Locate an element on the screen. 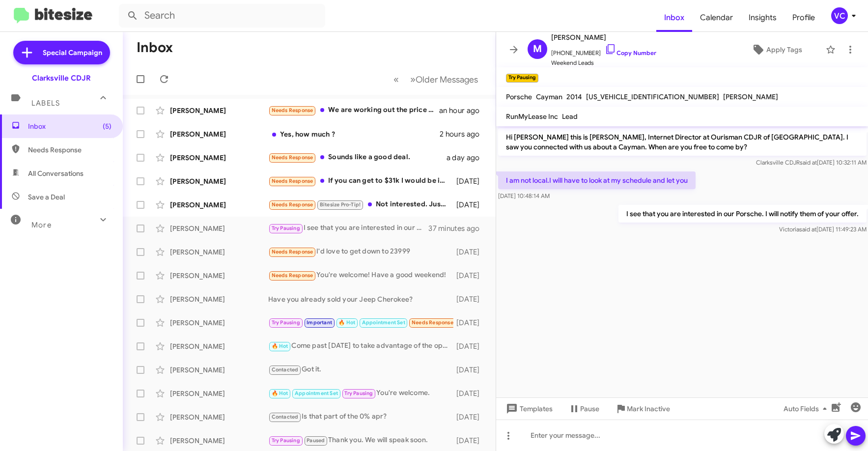 The height and width of the screenshot is (451, 868). p: I see that you are interested in our Porsche. I will notify them of your offer. is located at coordinates (742, 214).